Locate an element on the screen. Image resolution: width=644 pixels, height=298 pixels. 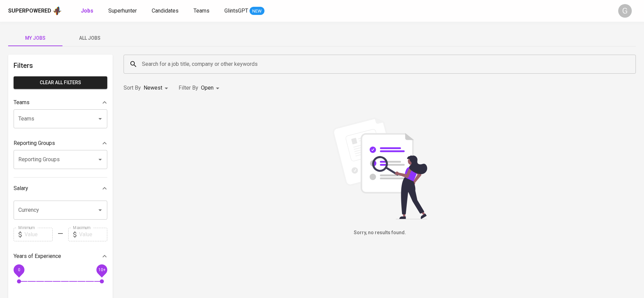
span: All Jobs is located at coordinates (90, 38).